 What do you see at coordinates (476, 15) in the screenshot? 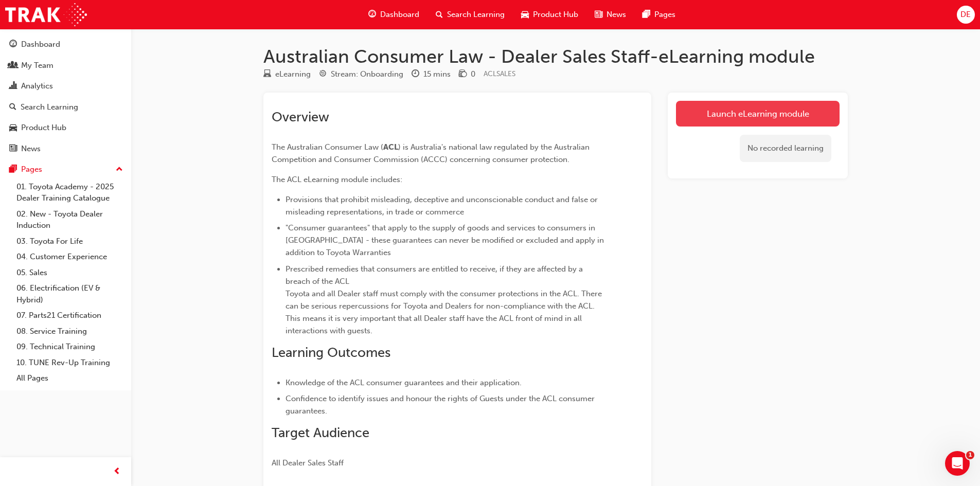
I see `span: Search Learning` at bounding box center [476, 15].